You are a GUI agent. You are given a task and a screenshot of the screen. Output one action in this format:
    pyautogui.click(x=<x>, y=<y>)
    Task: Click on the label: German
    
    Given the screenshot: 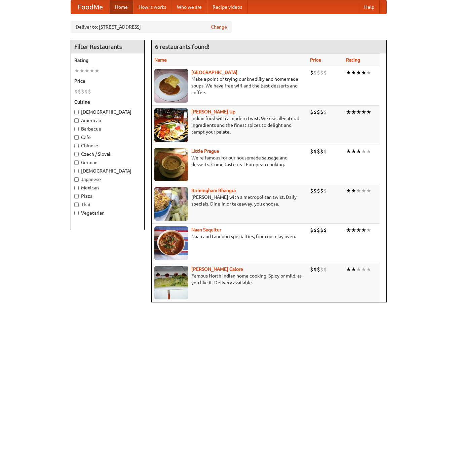 What is the action you would take?
    pyautogui.click(x=108, y=163)
    